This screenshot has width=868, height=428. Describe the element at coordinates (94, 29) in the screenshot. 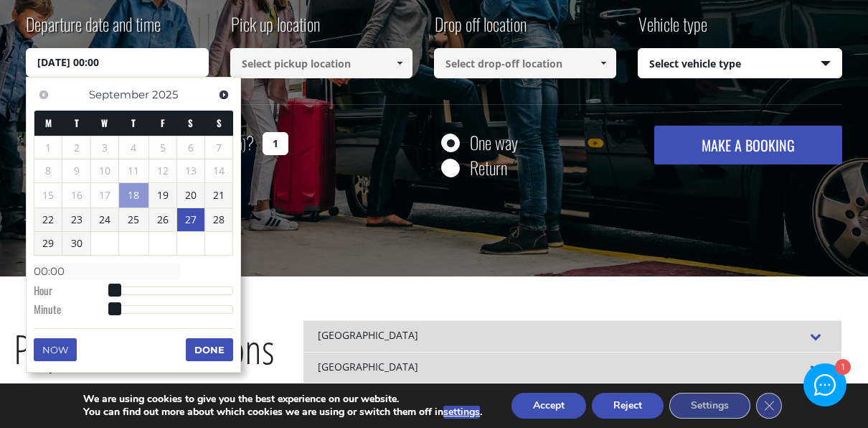

I see `label: Departure date and time` at that location.